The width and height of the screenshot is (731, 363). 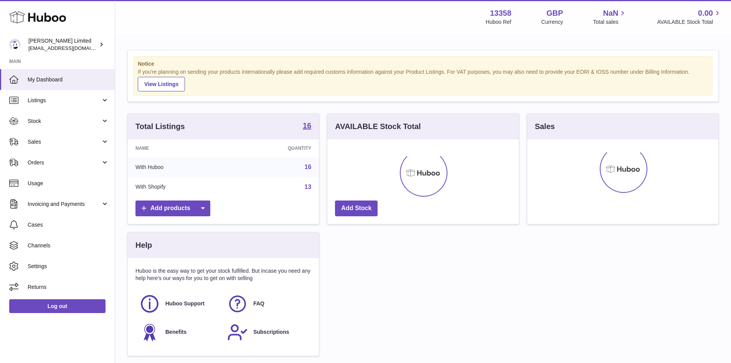 I want to click on h3: Total Listings, so click(x=160, y=126).